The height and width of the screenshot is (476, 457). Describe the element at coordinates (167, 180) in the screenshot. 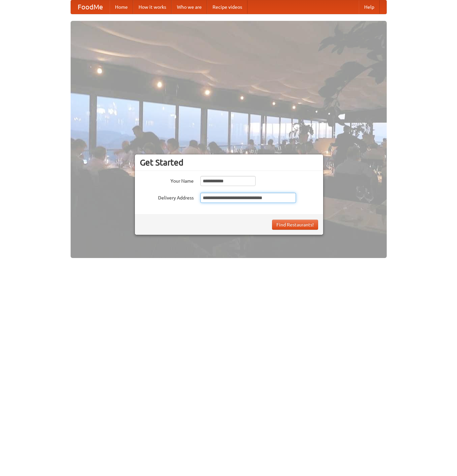

I see `label: Your Name` at that location.